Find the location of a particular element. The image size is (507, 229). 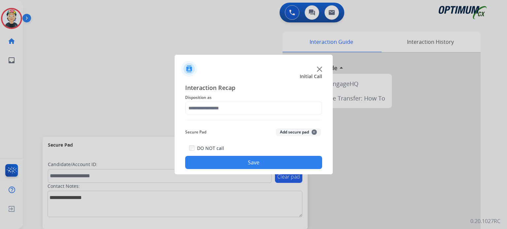

span: Interaction Recap is located at coordinates (253, 88).